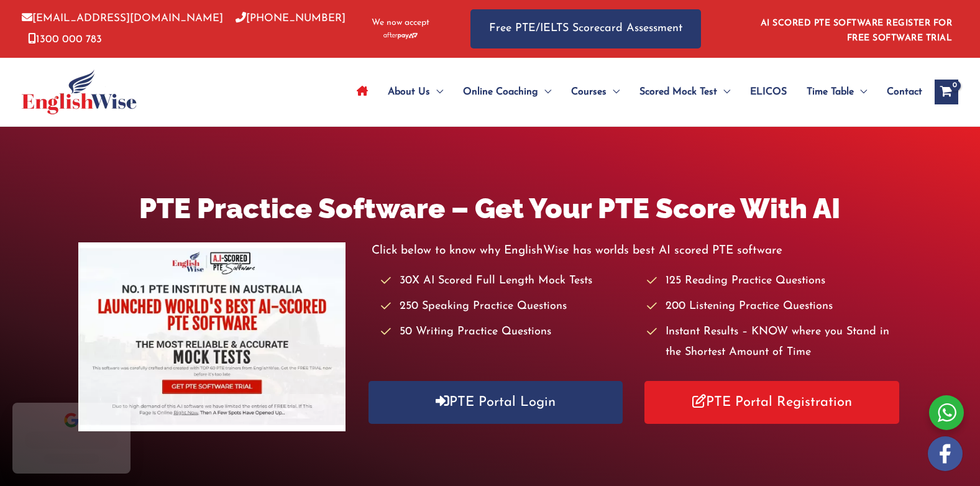  What do you see at coordinates (500, 92) in the screenshot?
I see `span: Online Coaching` at bounding box center [500, 92].